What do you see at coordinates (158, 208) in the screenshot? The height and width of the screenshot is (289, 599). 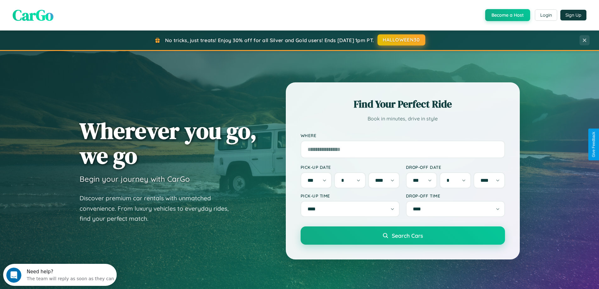 I see `p: Discover premium car rentals with unmatched convenience. From luxury vehicles to everyday rides, ...` at bounding box center [158, 208].